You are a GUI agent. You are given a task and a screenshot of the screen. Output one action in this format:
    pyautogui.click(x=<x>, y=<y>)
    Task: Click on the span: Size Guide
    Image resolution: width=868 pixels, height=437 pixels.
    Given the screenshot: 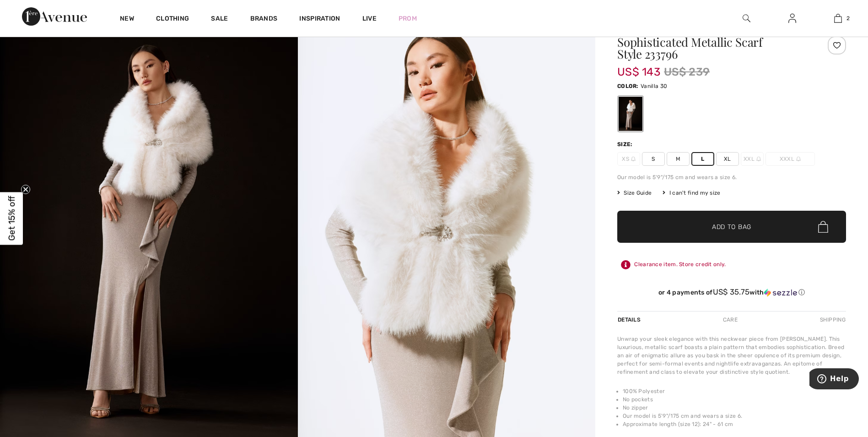 What is the action you would take?
    pyautogui.click(x=634, y=193)
    